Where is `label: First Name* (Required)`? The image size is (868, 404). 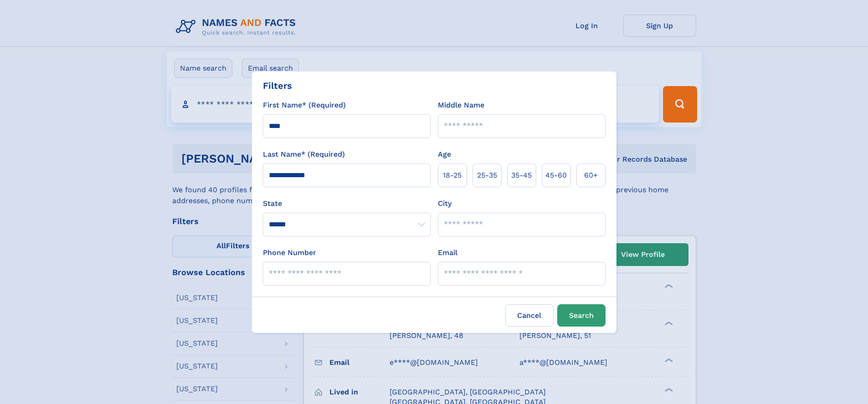
label: First Name* (Required) is located at coordinates (305, 105).